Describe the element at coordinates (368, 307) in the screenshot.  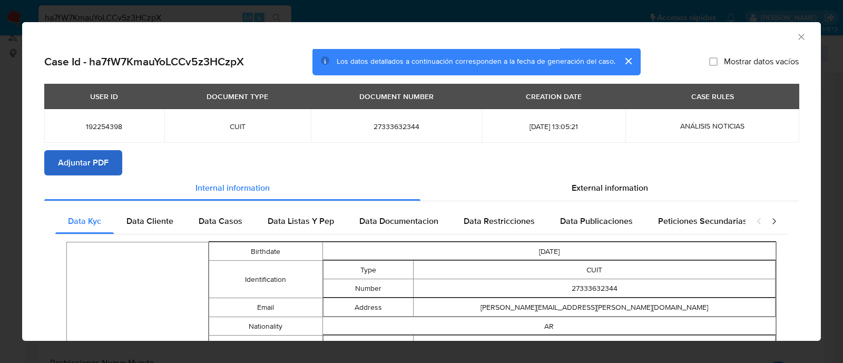
I see `td: Address` at that location.